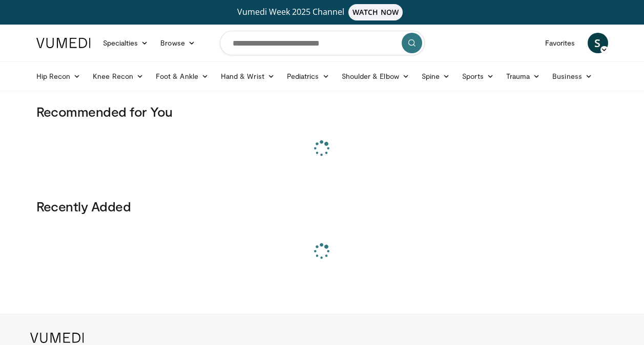 Image resolution: width=644 pixels, height=345 pixels. Describe the element at coordinates (322, 43) in the screenshot. I see `input: Search topics, interventions` at that location.